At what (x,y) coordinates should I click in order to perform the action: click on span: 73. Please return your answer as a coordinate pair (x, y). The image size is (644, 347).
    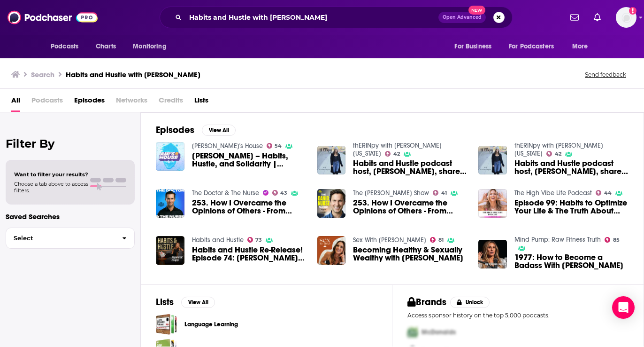
    Looking at the image, I should click on (259, 240).